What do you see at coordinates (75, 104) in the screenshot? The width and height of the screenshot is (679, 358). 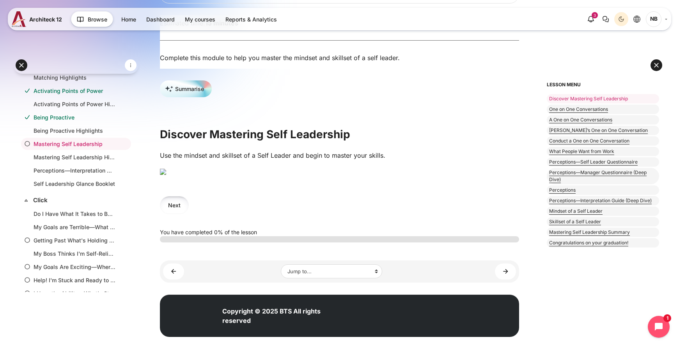 I see `a: Activating Points of Power Highlights` at bounding box center [75, 104].